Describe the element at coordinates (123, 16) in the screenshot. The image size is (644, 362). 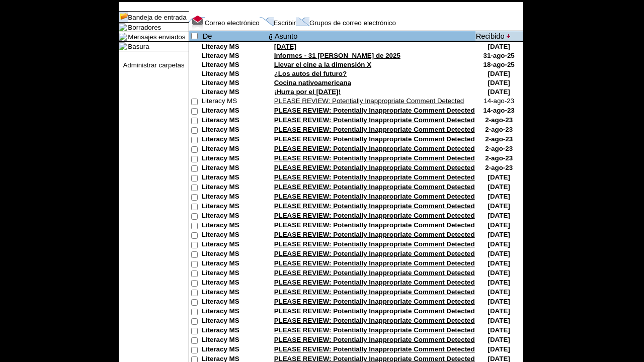
I see `img: folder_icon_pick.gif` at that location.